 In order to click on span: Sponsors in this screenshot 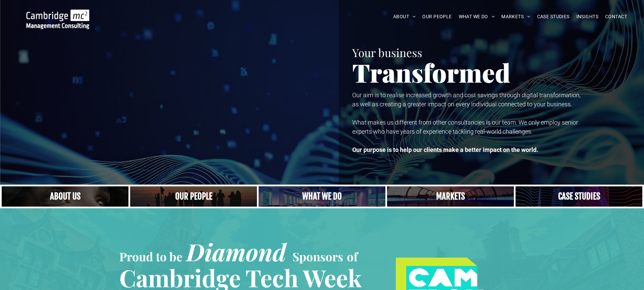, I will do `click(318, 256)`.